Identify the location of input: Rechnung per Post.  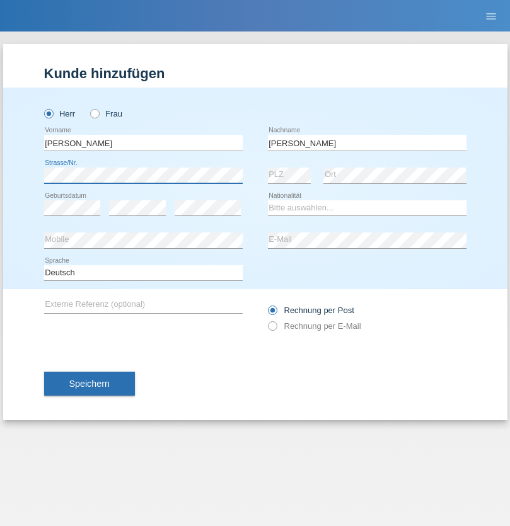
(272, 313).